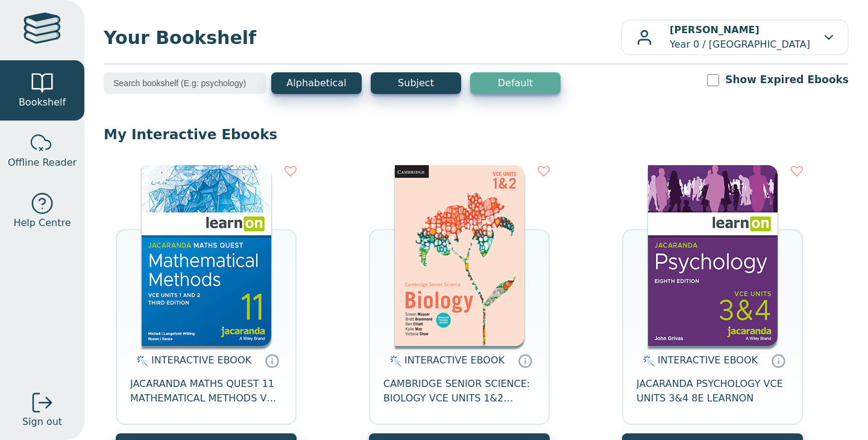 This screenshot has width=868, height=440. I want to click on span: Offline Reader, so click(42, 163).